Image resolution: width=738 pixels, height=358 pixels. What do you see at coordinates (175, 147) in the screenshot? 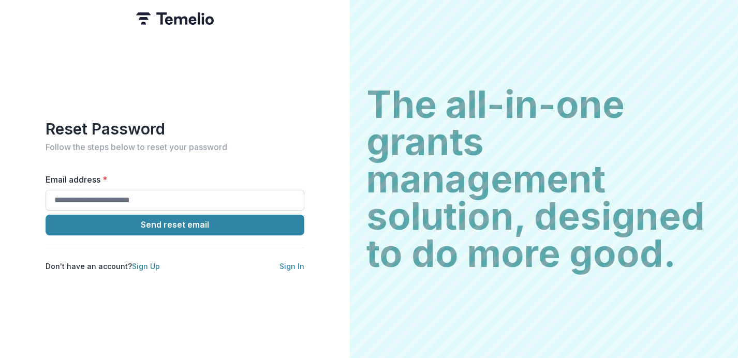
I see `h2: Follow the steps below to reset your password` at bounding box center [175, 147].